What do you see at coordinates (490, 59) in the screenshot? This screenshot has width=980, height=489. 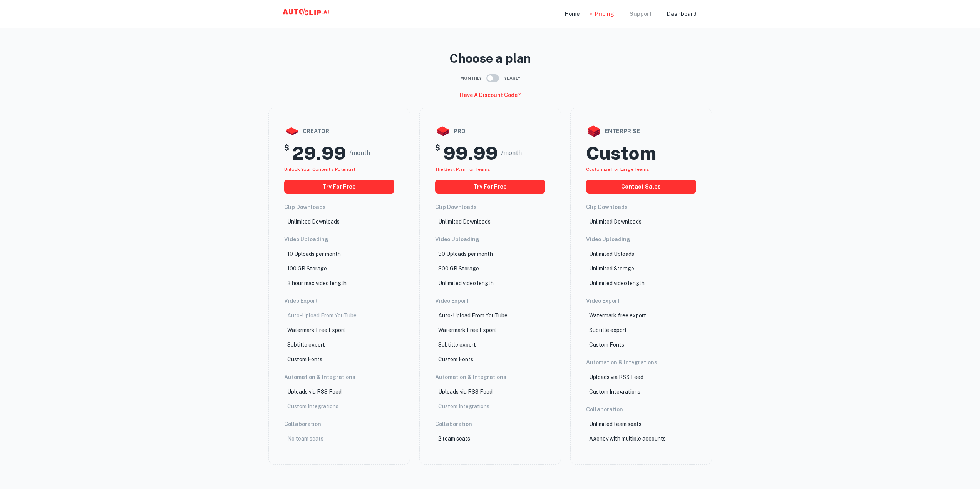 I see `p: Choose a plan` at bounding box center [490, 59].